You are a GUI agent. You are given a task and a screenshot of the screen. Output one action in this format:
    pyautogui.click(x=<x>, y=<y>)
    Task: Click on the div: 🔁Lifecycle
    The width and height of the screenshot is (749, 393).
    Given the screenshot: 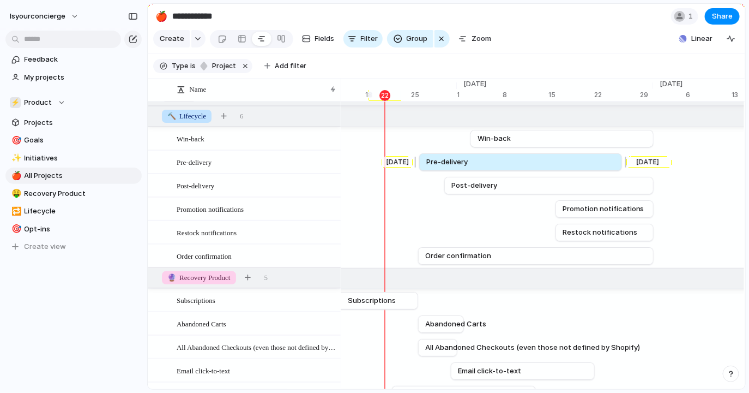 What is the action you would take?
    pyautogui.click(x=74, y=211)
    